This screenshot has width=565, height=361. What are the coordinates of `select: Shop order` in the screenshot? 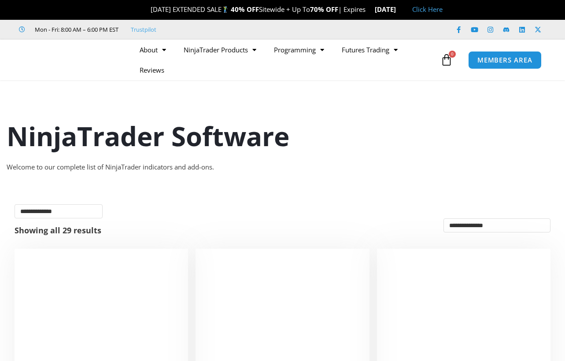 It's located at (497, 225).